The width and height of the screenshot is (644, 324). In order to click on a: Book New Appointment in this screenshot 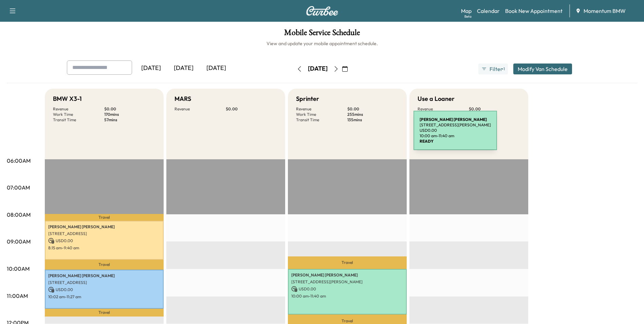, I will do `click(533, 11)`.